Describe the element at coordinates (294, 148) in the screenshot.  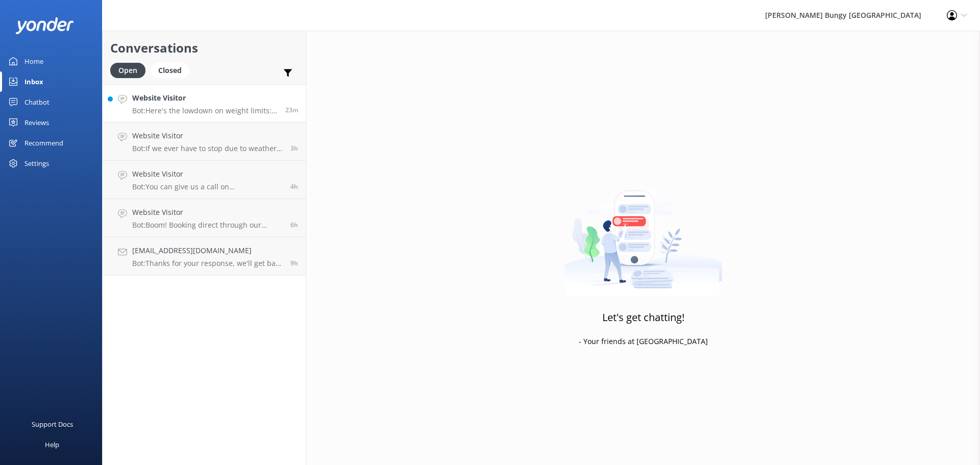
I see `span: Oct 02 2025 12:53pm (UTC +13:00) Pacific/Auckland` at that location.